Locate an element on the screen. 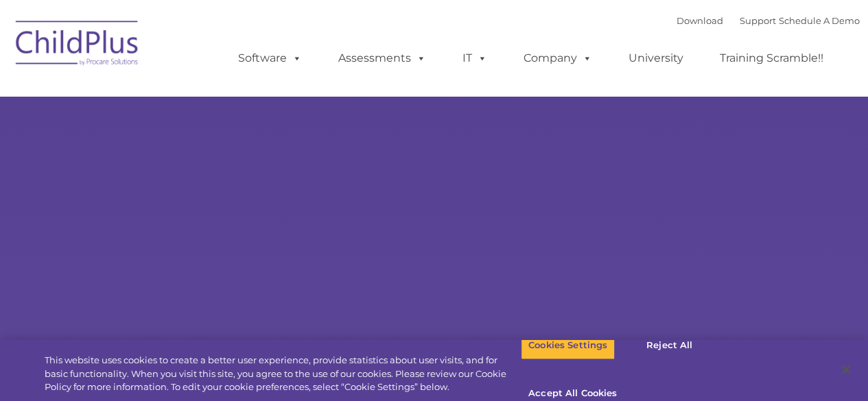 The image size is (868, 401). img: ChildPlus by Procare Solutions is located at coordinates (77, 45).